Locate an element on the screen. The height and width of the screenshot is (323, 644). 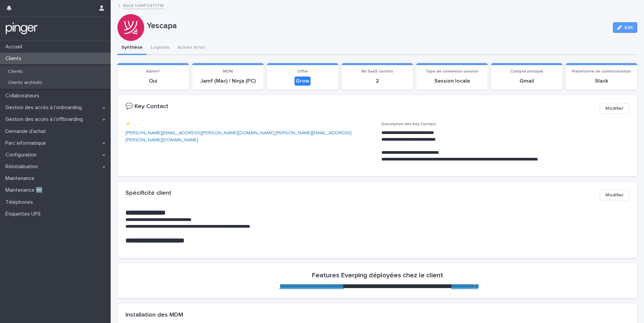
h2: Features Everping déployées chez le client is located at coordinates (377, 275).